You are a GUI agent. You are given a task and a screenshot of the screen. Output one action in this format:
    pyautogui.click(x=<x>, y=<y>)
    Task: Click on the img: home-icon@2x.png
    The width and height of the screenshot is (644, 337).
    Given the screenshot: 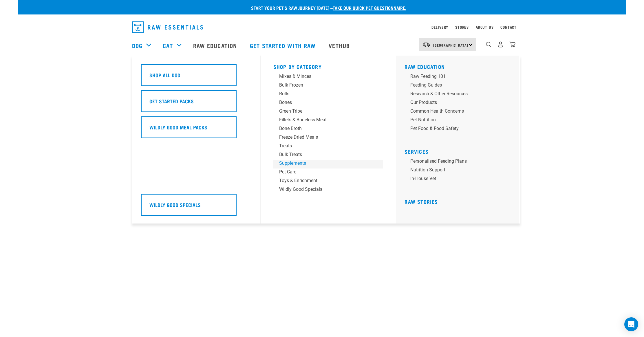 What is the action you would take?
    pyautogui.click(x=512, y=44)
    